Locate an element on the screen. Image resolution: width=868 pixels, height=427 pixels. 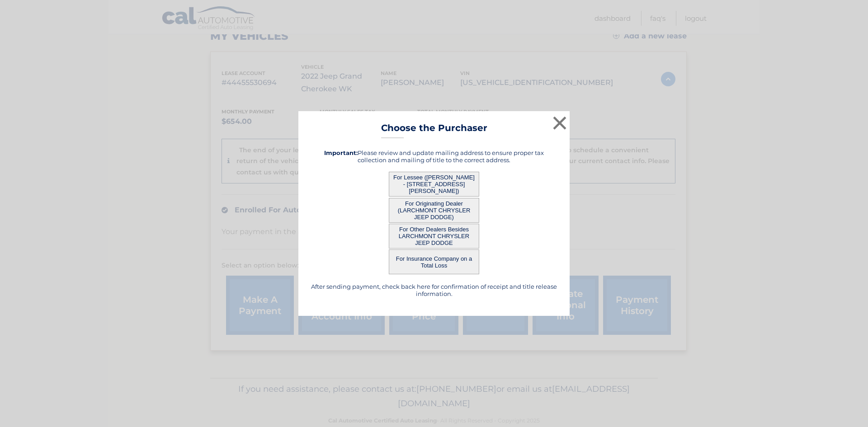
h5: Please review and update mailing address to ensure proper tax collection and mailing of title to ... is located at coordinates (434, 156).